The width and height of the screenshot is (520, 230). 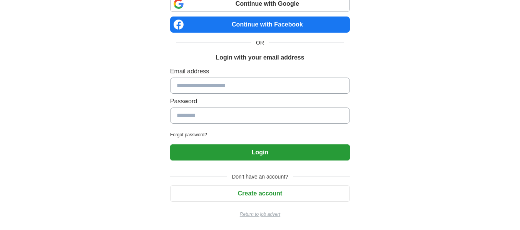 What do you see at coordinates (260, 215) in the screenshot?
I see `p: Return to job advert` at bounding box center [260, 215].